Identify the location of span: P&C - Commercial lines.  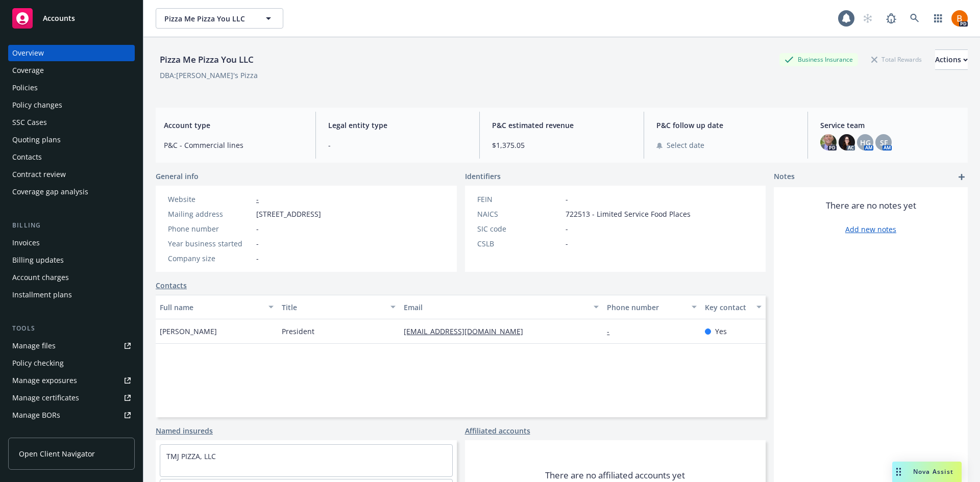
(233, 145).